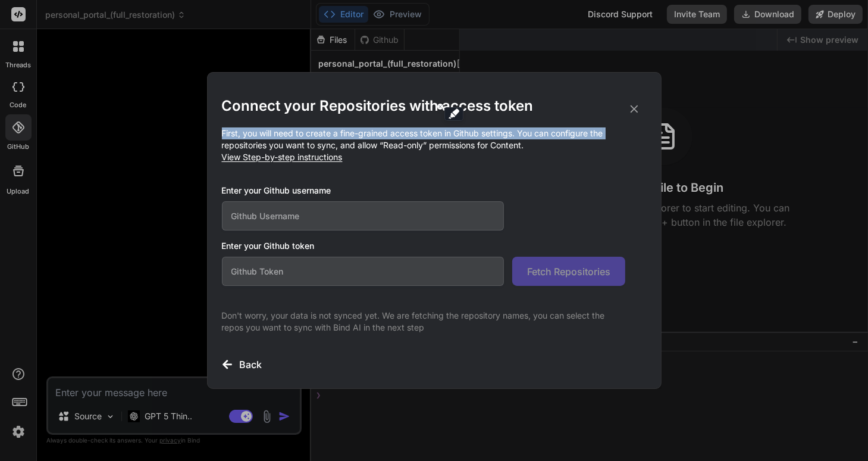 This screenshot has width=868, height=461. What do you see at coordinates (363, 216) in the screenshot?
I see `input: Github Username` at bounding box center [363, 216].